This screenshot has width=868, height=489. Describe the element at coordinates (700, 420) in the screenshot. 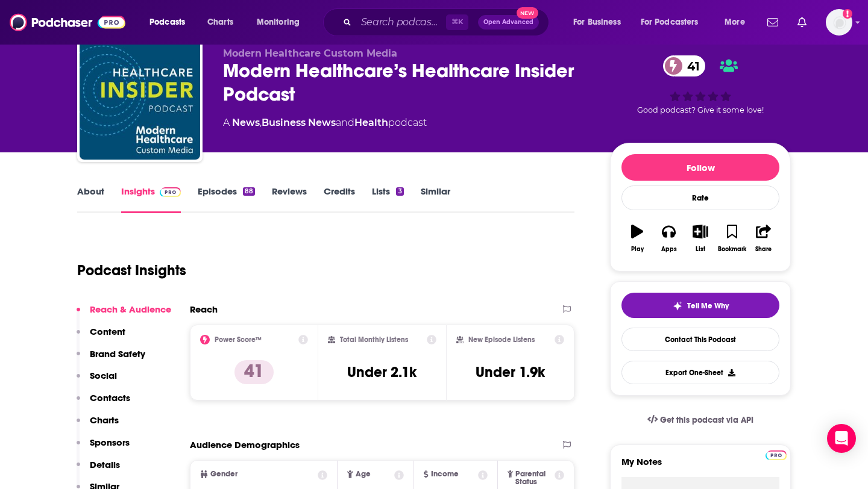

I see `a: Get this podcast via API` at that location.